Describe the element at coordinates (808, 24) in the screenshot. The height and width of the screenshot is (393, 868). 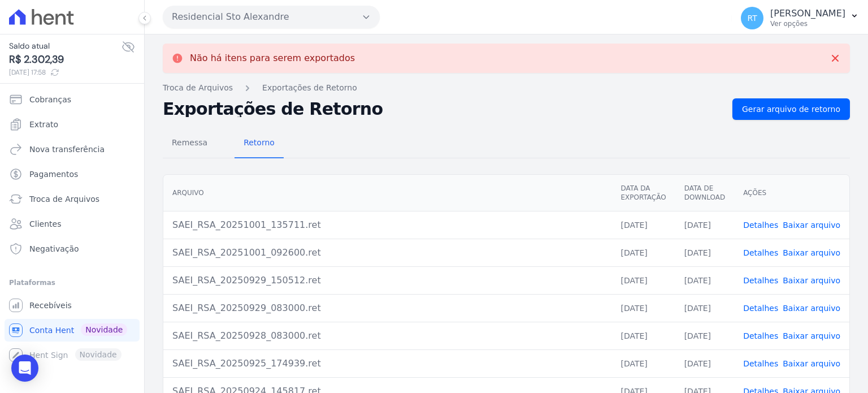
I see `p: Ver opções` at that location.